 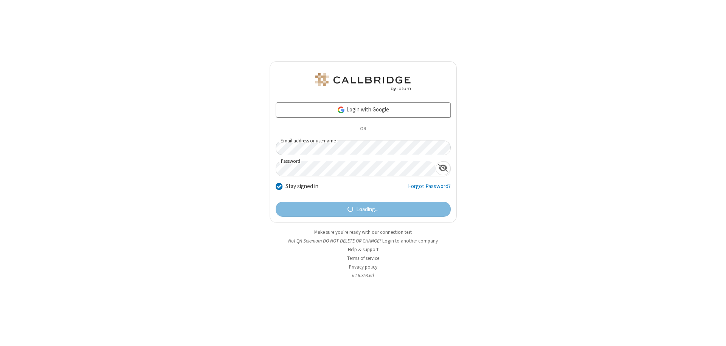 What do you see at coordinates (429, 189) in the screenshot?
I see `a: Forgot Password?` at bounding box center [429, 189].